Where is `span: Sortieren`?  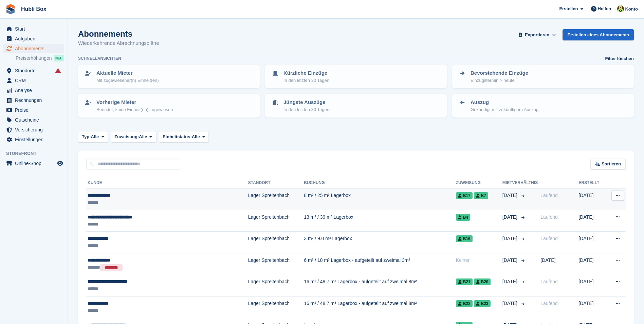 span: Sortieren is located at coordinates (612, 164).